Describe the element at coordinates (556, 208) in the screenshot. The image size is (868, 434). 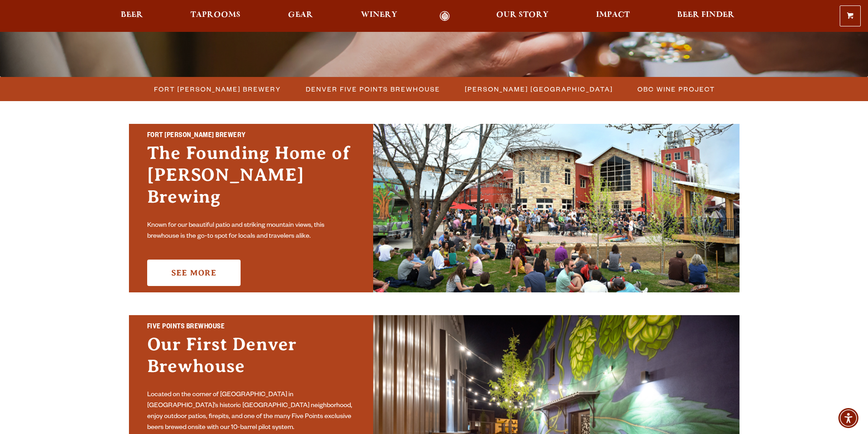
I see `img: Fort Collins Brewery & Taproom'` at that location.